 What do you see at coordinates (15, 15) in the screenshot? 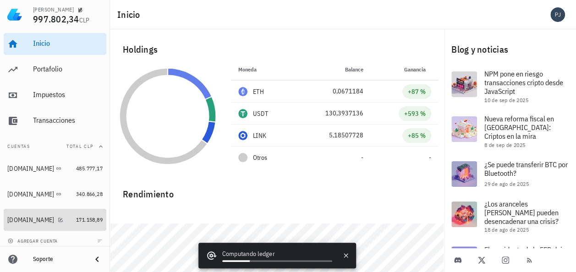
I see `img: LedgiFi` at bounding box center [15, 15].